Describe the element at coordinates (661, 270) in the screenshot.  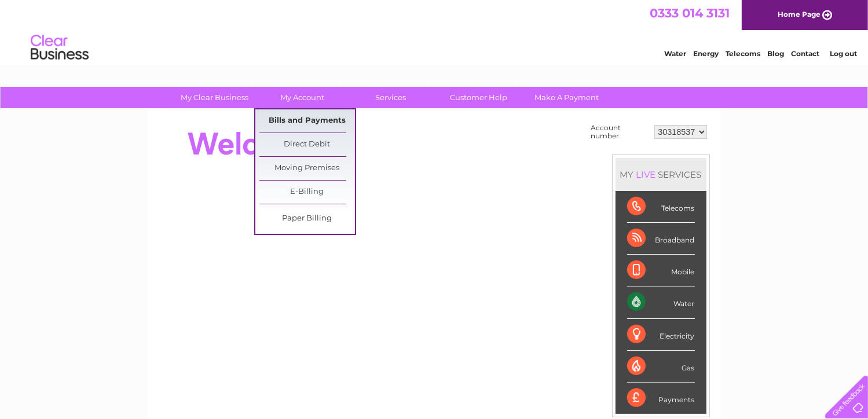
I see `div: Mobile` at that location.